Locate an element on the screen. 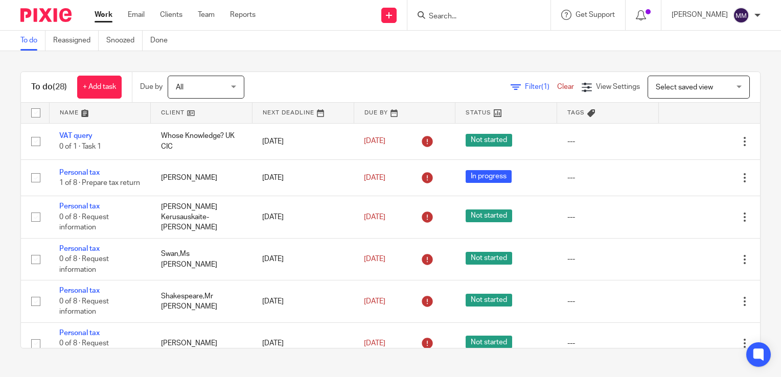 The height and width of the screenshot is (377, 781). span: In progress is located at coordinates (488, 176).